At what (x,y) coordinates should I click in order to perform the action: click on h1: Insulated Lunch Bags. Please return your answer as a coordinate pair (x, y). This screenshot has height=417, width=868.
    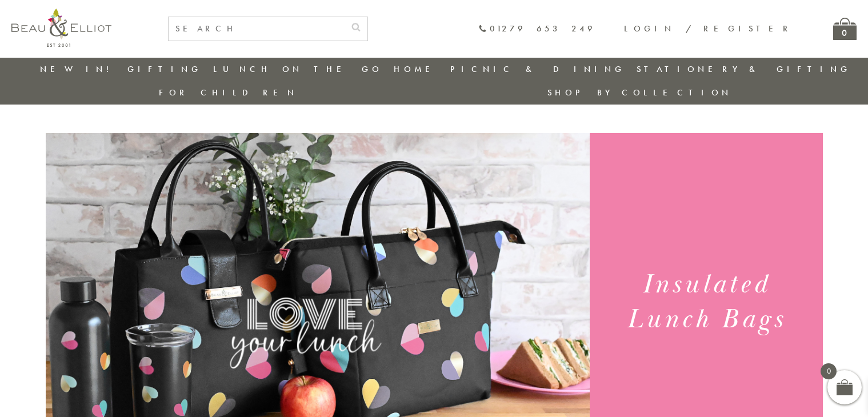
    Looking at the image, I should click on (706, 302).